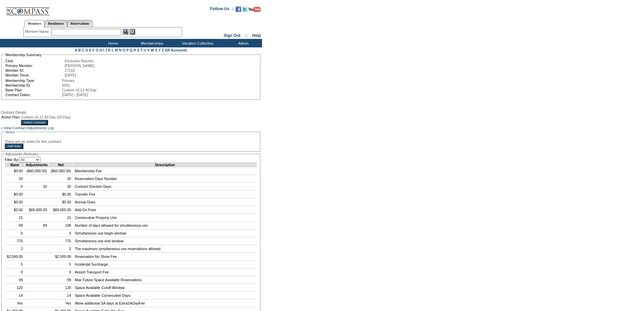 The width and height of the screenshot is (644, 311). Describe the element at coordinates (60, 226) in the screenshot. I see `td: 198` at that location.